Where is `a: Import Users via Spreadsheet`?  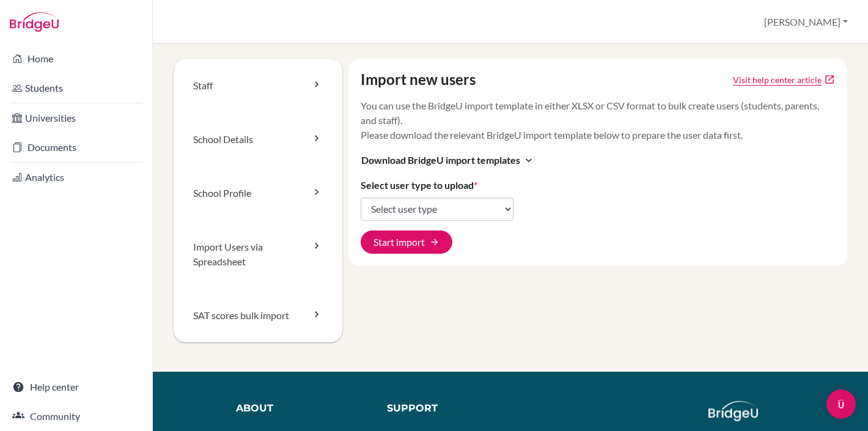
a: Import Users via Spreadsheet is located at coordinates (258, 254).